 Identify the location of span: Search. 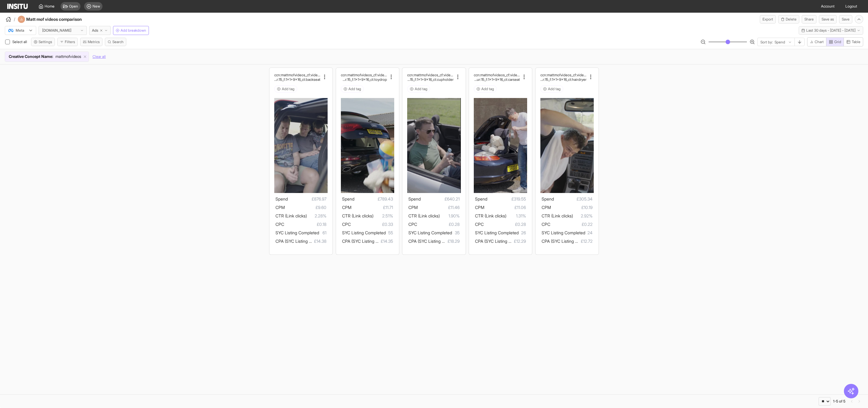
(118, 42).